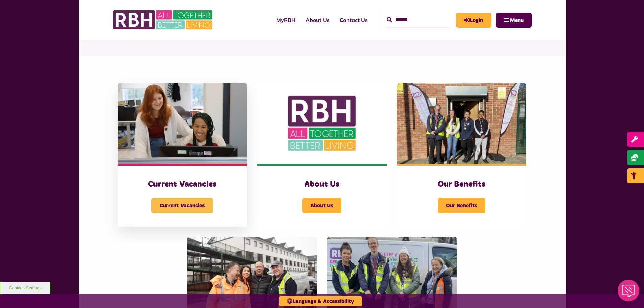 This screenshot has height=308, width=644. What do you see at coordinates (462, 155) in the screenshot?
I see `a: Our Benefits Our Benefits` at bounding box center [462, 155].